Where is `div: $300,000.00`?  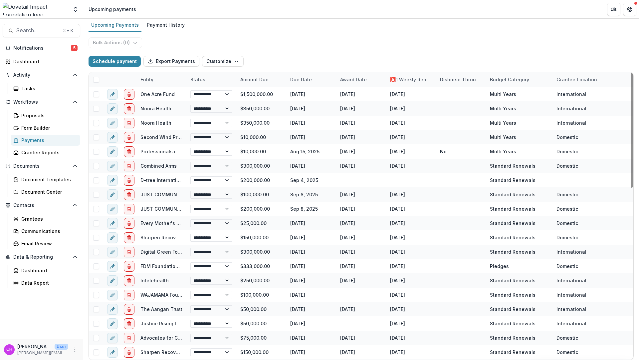 div: $300,000.00 is located at coordinates (261, 165).